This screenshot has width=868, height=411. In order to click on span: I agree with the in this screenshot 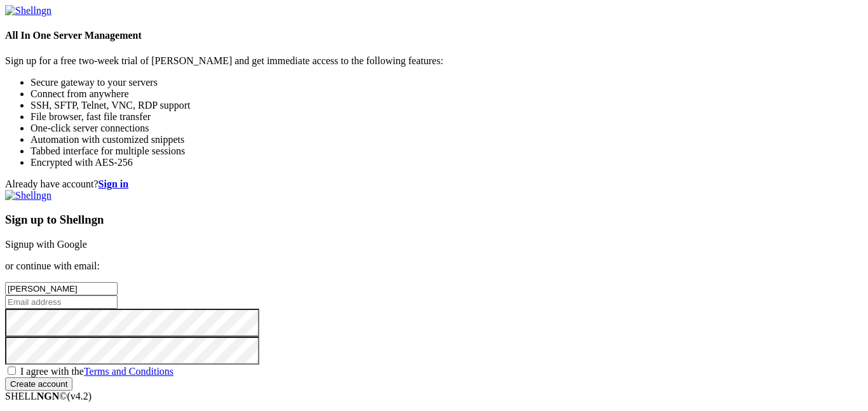, I will do `click(96, 371)`.